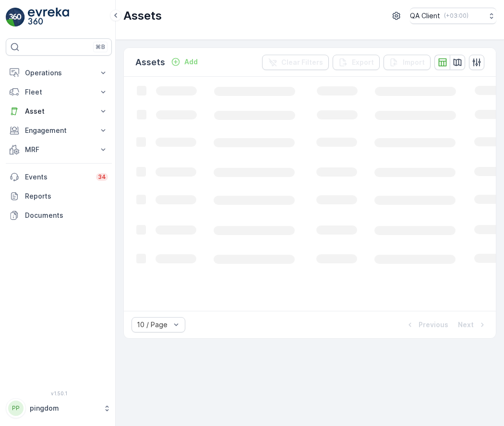  Describe the element at coordinates (59, 131) in the screenshot. I see `p: Engagement` at that location.